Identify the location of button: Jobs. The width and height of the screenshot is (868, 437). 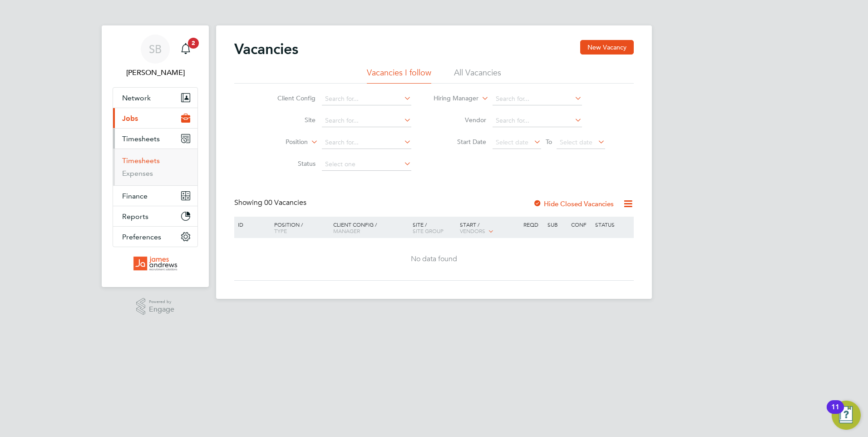
(155, 118).